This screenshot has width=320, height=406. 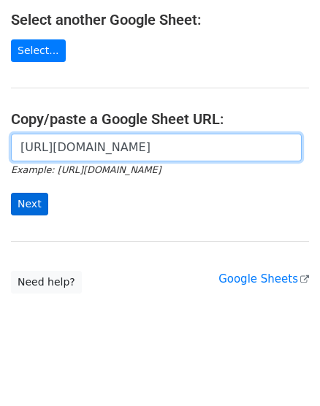 What do you see at coordinates (284, 371) in the screenshot?
I see `div: Chat Widget` at bounding box center [284, 371].